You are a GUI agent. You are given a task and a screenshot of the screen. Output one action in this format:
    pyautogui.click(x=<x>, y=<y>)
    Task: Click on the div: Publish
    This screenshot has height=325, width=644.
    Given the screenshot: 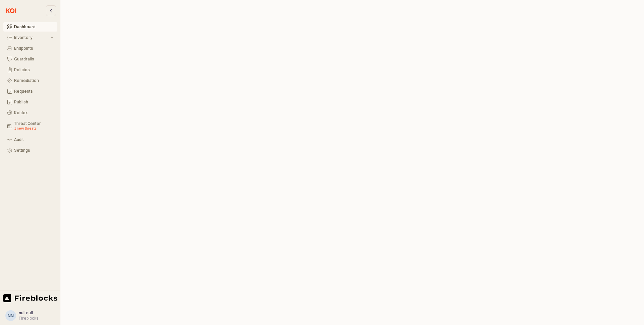 What is the action you would take?
    pyautogui.click(x=34, y=102)
    